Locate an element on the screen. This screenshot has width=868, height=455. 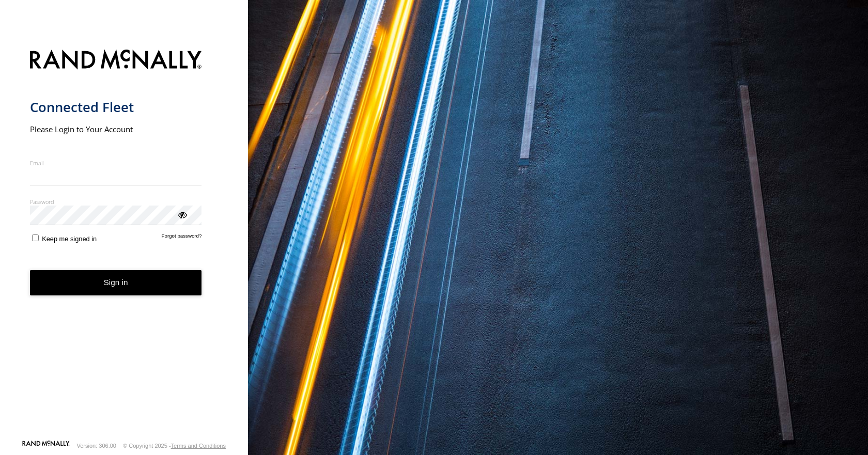
input: Keep me signed in is located at coordinates (36, 237).